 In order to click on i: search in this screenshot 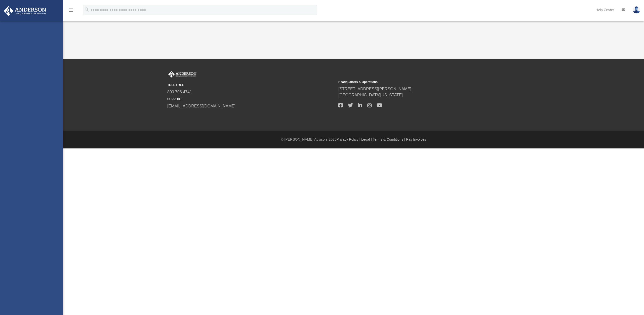, I will do `click(87, 9)`.